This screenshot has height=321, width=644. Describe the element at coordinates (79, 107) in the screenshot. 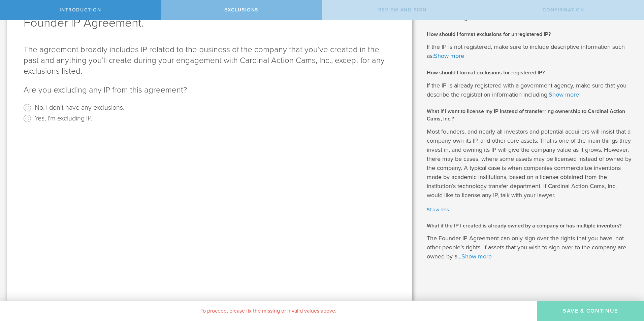

I see `label: No, I don't have any exclusions.` at that location.